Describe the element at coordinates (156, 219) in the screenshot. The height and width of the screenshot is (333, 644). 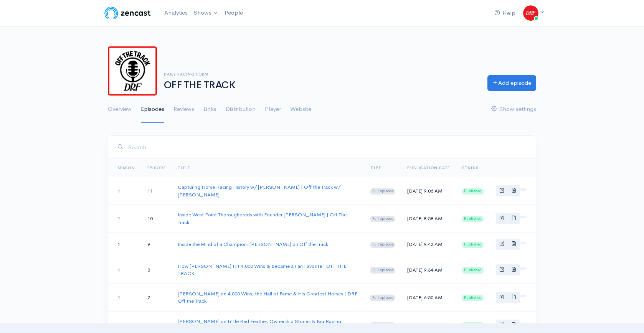
I see `td: 10` at that location.